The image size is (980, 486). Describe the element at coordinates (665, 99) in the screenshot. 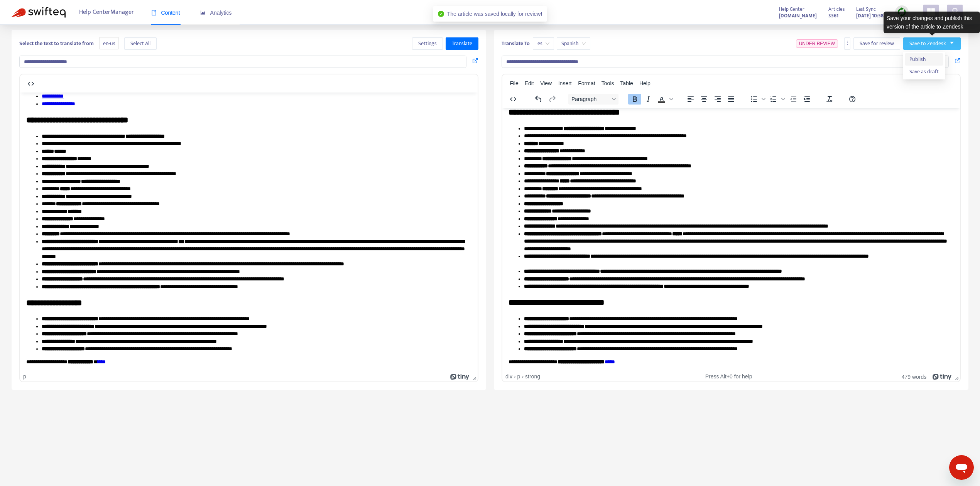

I see `div: Text color Black` at that location.